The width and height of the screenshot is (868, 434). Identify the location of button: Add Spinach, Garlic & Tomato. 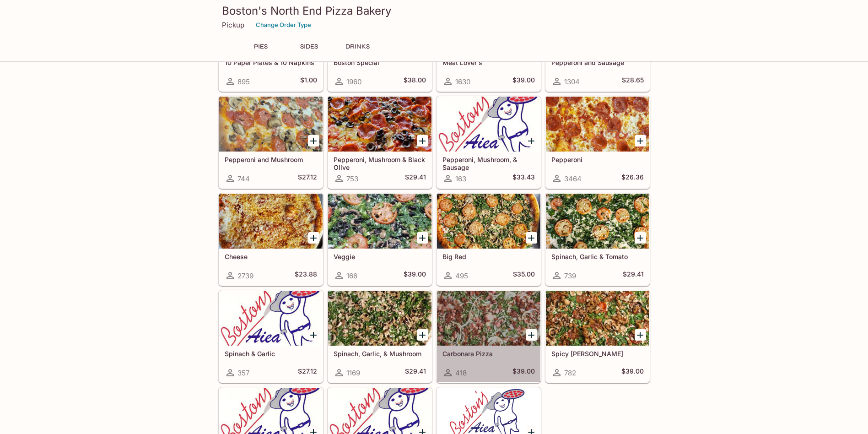
(640, 237).